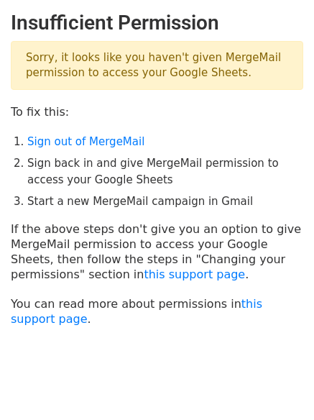  I want to click on p: If the above steps don't give you an option to give MergeMail permission to access your Google Sh..., so click(157, 252).